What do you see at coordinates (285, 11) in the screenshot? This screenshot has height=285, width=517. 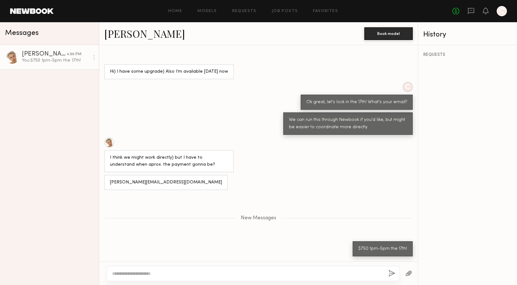 I see `a: Job Posts` at bounding box center [285, 11].